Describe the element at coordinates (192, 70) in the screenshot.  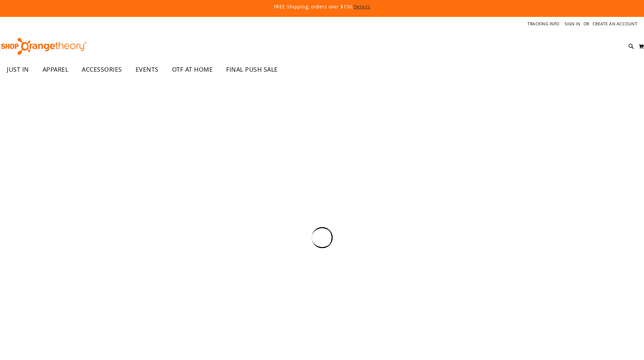
I see `a: OTF AT HOME` at that location.